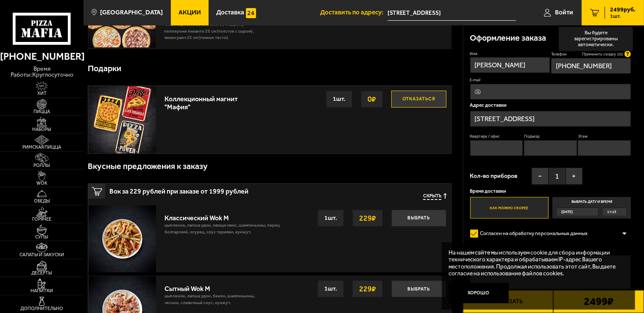 The image size is (644, 313). What do you see at coordinates (223, 231) in the screenshot?
I see `p: цыпленок, лапша удон, овощи микс, шампиньоны, перец болгарский, огурец, соус терияки, кунжут.` at bounding box center [223, 231].